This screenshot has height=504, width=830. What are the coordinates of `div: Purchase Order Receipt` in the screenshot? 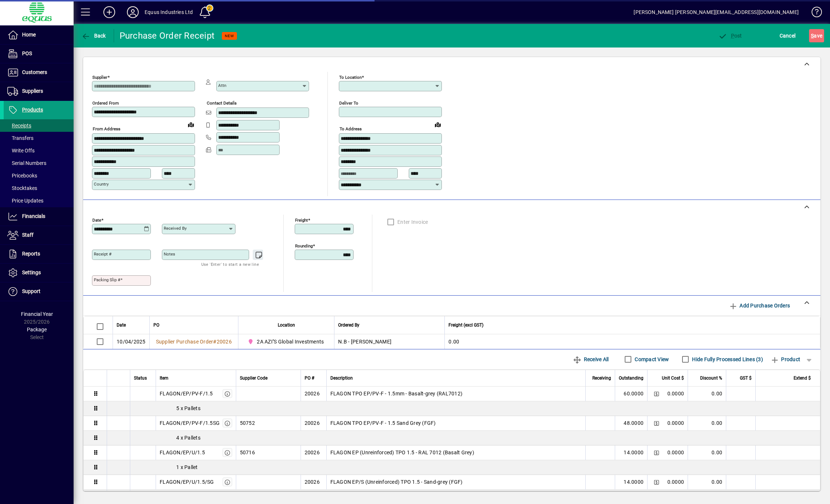 It's located at (167, 36).